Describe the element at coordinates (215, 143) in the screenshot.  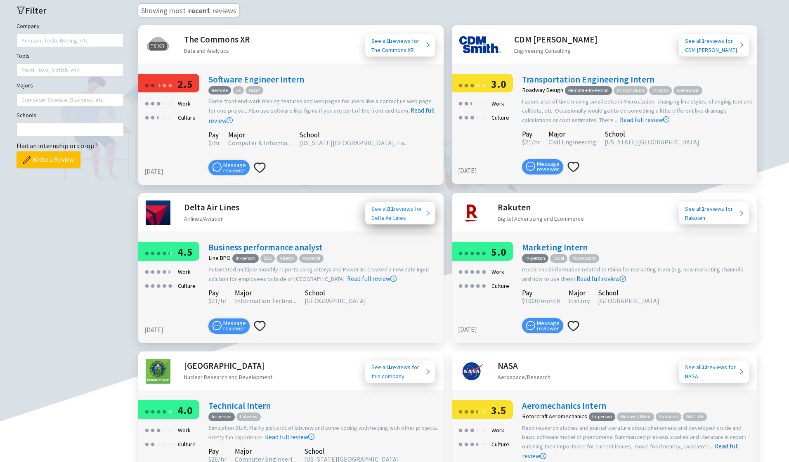
I see `span: /hr` at that location.